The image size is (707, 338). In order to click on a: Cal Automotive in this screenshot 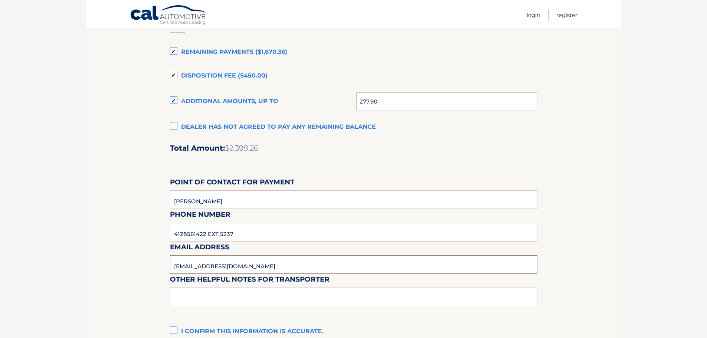, I will do `click(169, 16)`.